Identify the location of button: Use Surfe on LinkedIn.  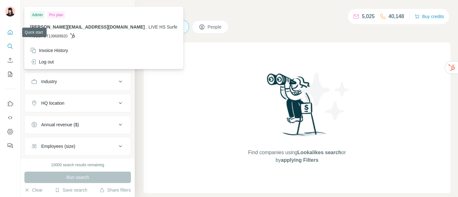
(10, 104).